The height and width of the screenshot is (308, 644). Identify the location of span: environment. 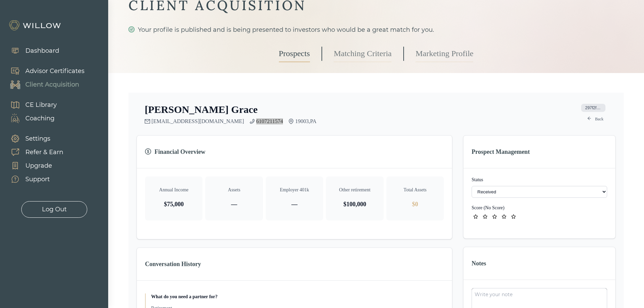
(291, 122).